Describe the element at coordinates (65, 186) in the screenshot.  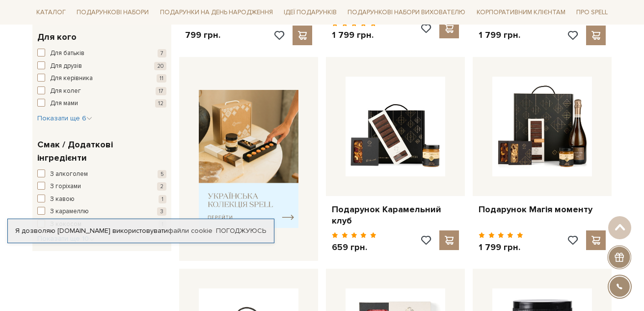
I see `span: З горіхами` at that location.